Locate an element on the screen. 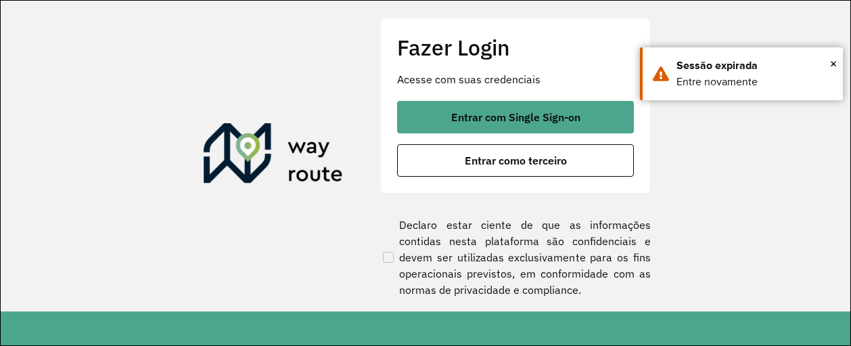 This screenshot has width=851, height=346. div: Entre novamente is located at coordinates (754, 82).